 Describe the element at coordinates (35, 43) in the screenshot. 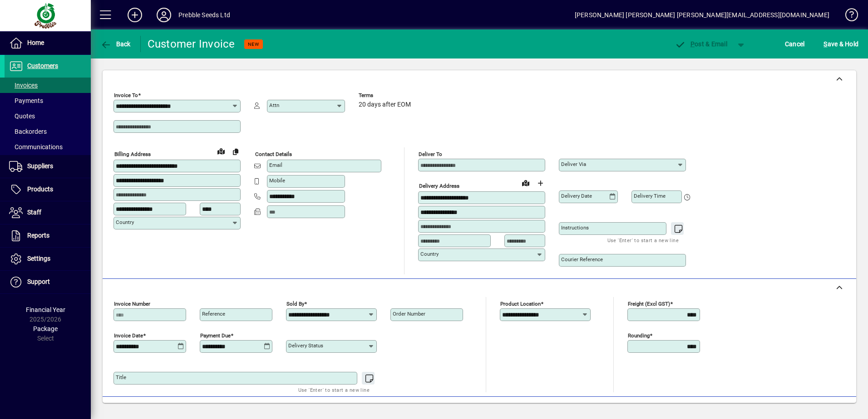

I see `span: Home` at that location.